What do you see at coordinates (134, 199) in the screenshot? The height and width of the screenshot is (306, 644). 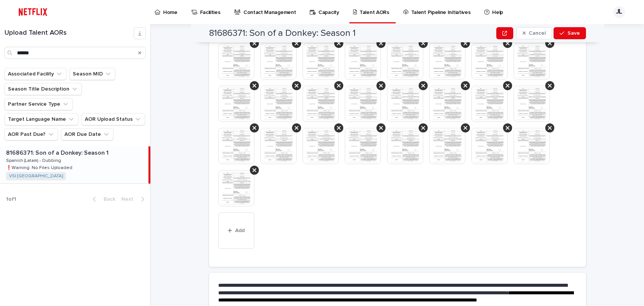 I see `button: Next` at bounding box center [134, 199].